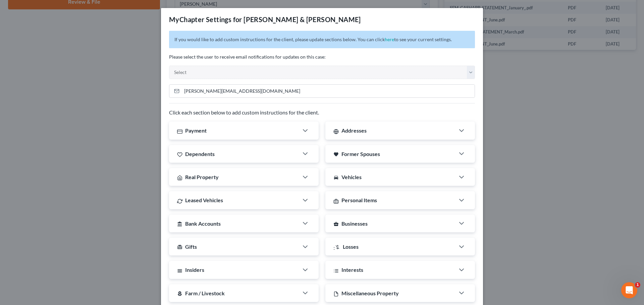 The width and height of the screenshot is (644, 305). What do you see at coordinates (351, 247) in the screenshot?
I see `span: Losses` at bounding box center [351, 247].